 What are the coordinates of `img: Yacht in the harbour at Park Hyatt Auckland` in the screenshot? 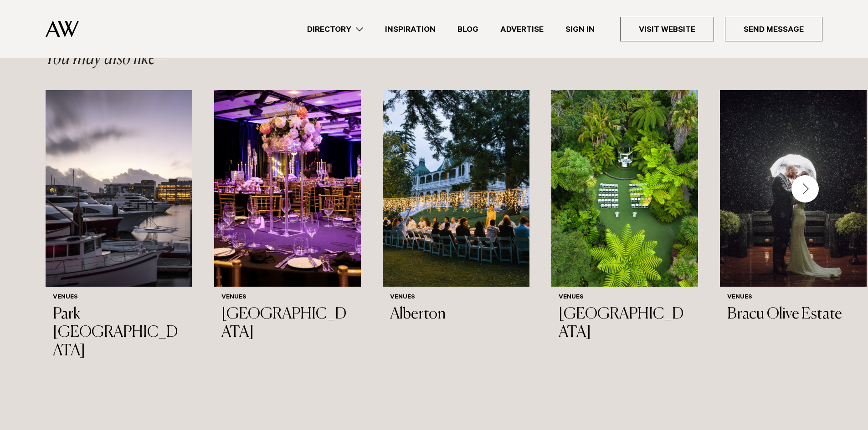 It's located at (119, 188).